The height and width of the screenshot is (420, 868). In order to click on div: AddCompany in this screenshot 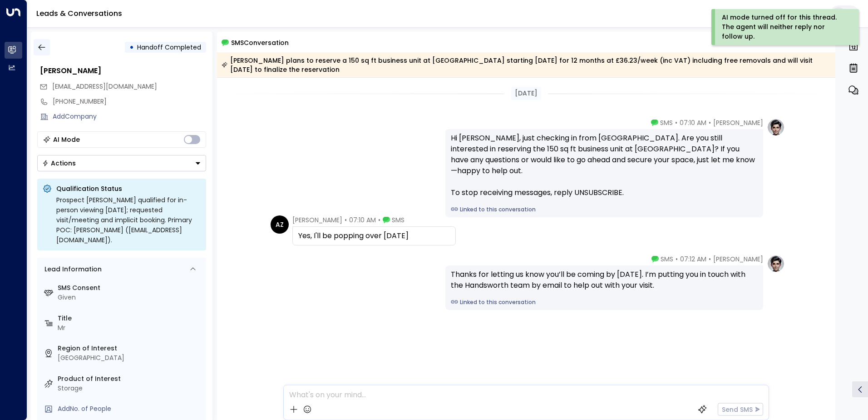, I will do `click(129, 116)`.